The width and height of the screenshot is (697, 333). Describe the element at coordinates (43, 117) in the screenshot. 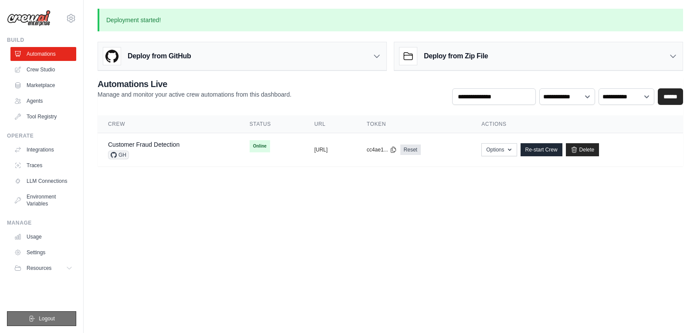

I see `a: Tool Registry` at that location.